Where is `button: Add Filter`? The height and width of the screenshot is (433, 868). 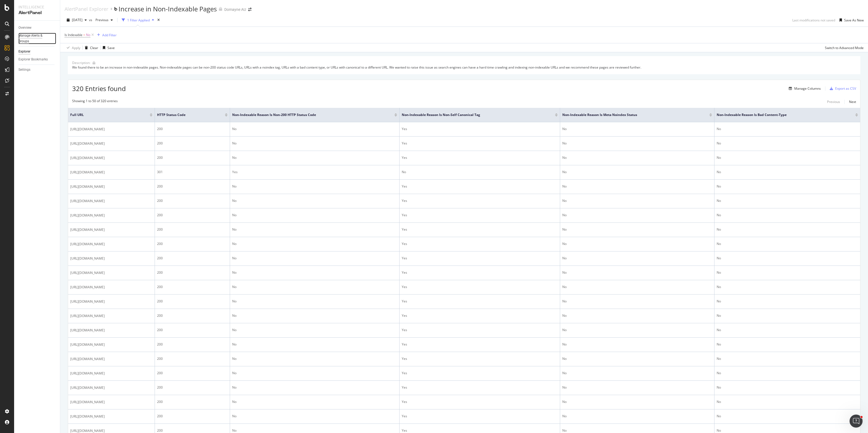 button: Add Filter is located at coordinates (106, 35).